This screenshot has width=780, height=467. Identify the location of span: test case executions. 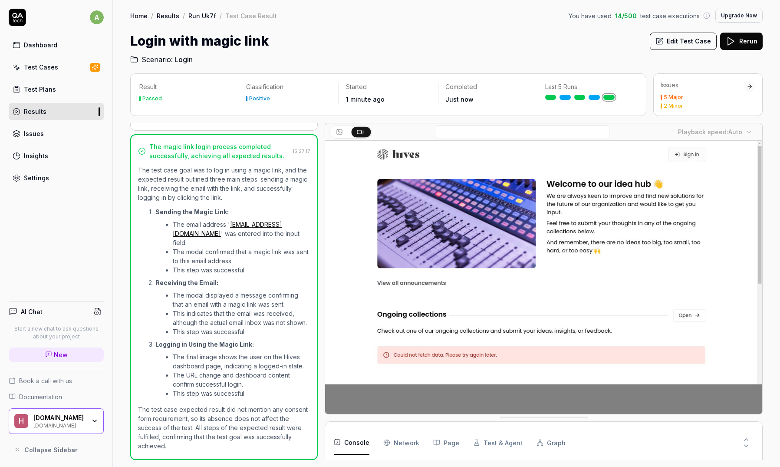
(670, 16).